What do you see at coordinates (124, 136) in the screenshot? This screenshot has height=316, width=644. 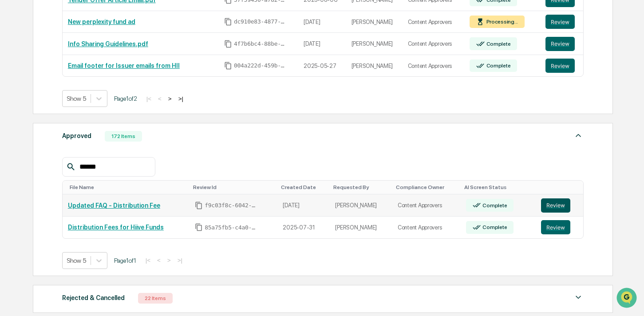 I see `div: 172 Items` at bounding box center [124, 136].